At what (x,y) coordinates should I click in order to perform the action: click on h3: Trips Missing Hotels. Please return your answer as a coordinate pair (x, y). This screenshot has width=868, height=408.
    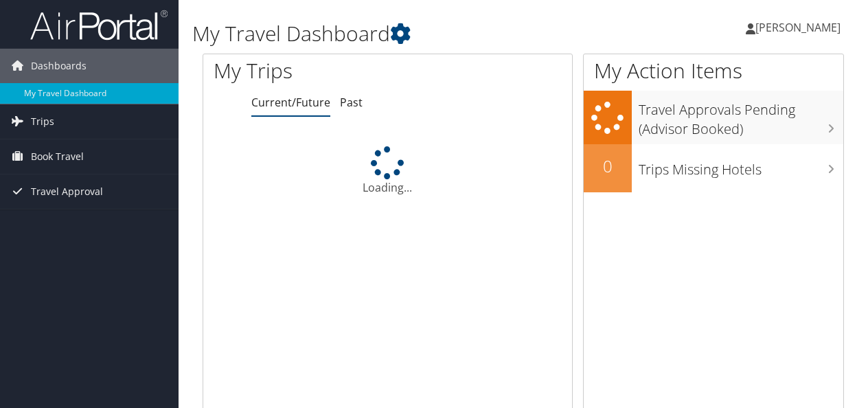
    Looking at the image, I should click on (741, 166).